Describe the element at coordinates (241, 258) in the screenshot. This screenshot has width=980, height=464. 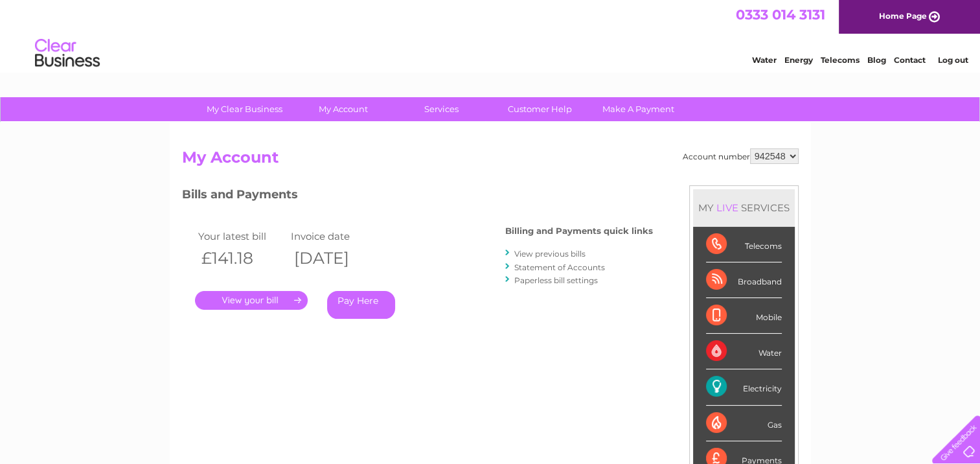
I see `th: £141.18` at that location.